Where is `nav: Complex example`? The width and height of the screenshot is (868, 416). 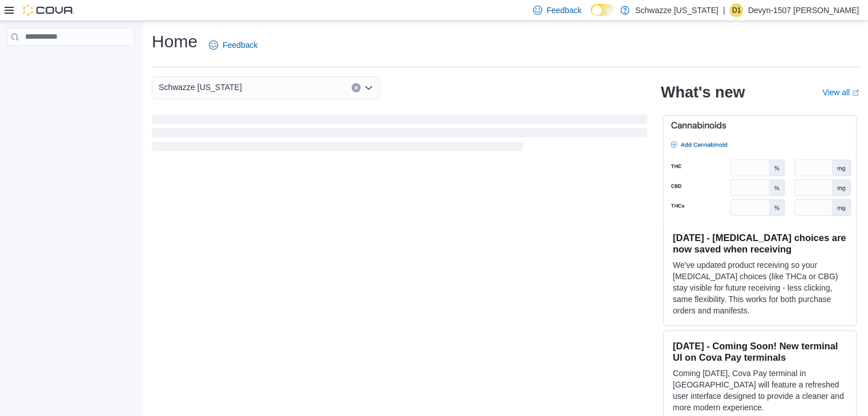
nav: Complex example is located at coordinates (71, 62).